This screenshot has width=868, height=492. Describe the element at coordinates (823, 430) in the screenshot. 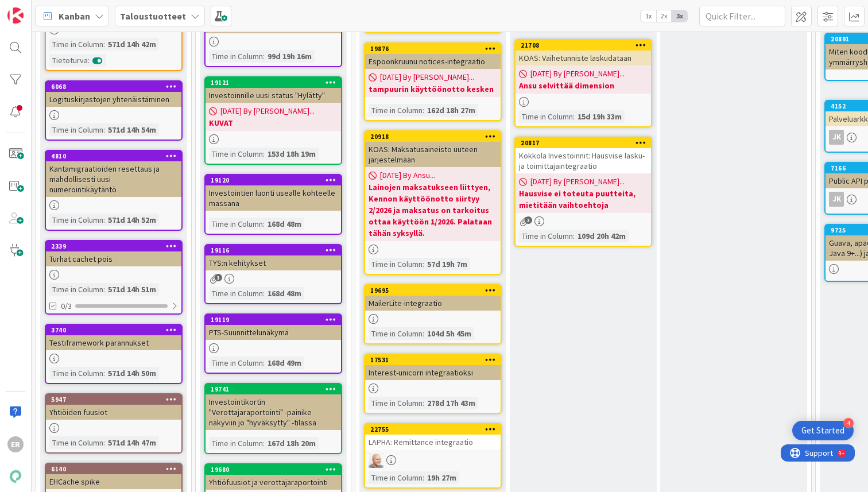

I see `div: Get Started` at that location.